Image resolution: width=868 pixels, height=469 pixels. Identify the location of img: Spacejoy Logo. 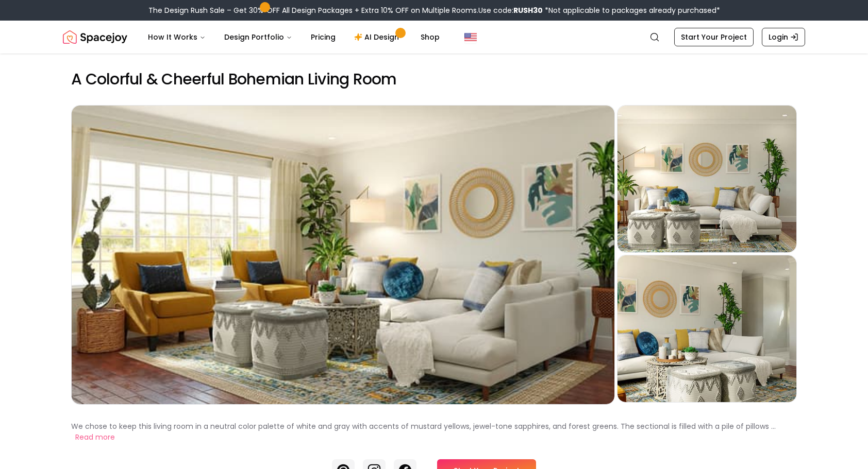
(95, 37).